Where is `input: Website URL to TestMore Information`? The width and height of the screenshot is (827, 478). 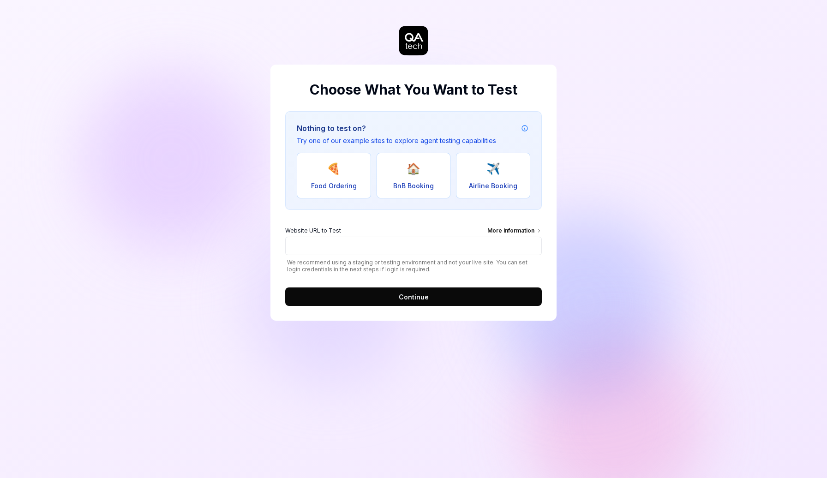
input: Website URL to TestMore Information is located at coordinates (414, 246).